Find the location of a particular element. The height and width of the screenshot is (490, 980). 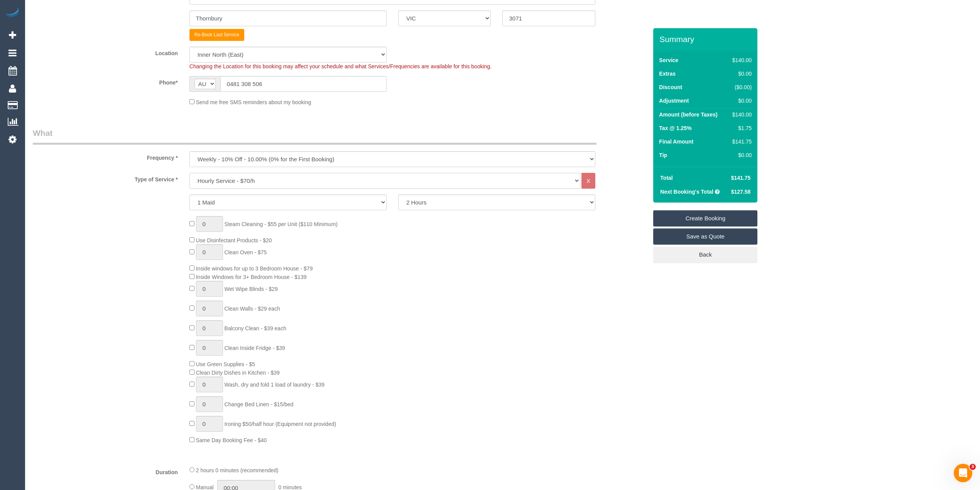

label: Extras is located at coordinates (668, 74).